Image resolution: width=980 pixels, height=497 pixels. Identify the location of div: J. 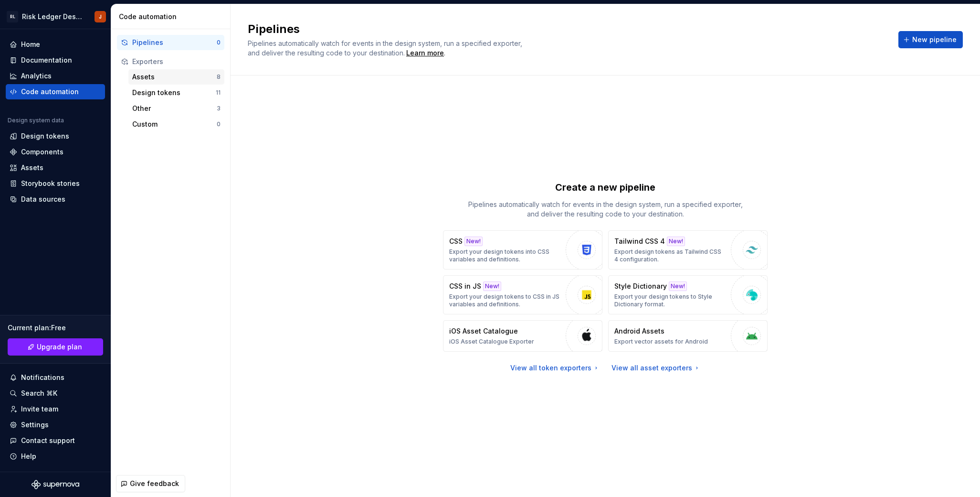
(100, 17).